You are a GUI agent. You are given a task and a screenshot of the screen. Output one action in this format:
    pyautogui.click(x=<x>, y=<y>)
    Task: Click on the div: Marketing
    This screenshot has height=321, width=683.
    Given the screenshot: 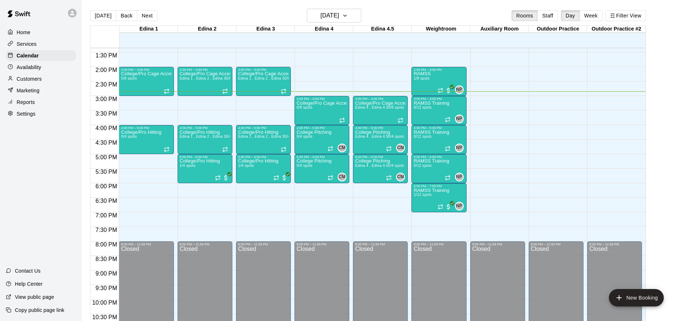 What is the action you would take?
    pyautogui.click(x=41, y=90)
    